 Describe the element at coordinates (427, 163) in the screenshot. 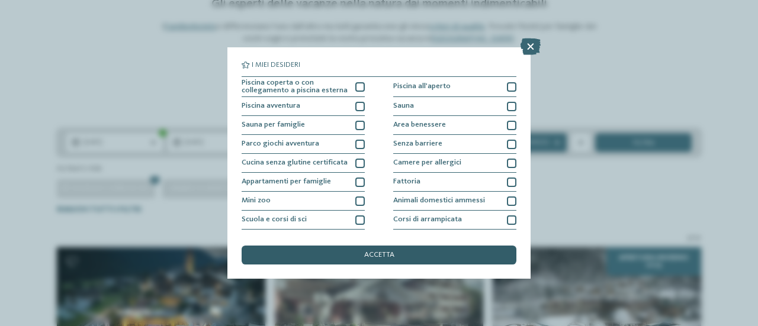

I see `span: Camere per allergici` at that location.